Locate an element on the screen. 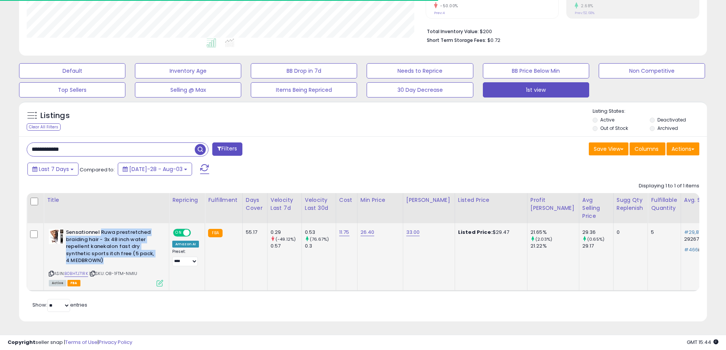 The width and height of the screenshot is (726, 350). div: Title is located at coordinates (106, 200).